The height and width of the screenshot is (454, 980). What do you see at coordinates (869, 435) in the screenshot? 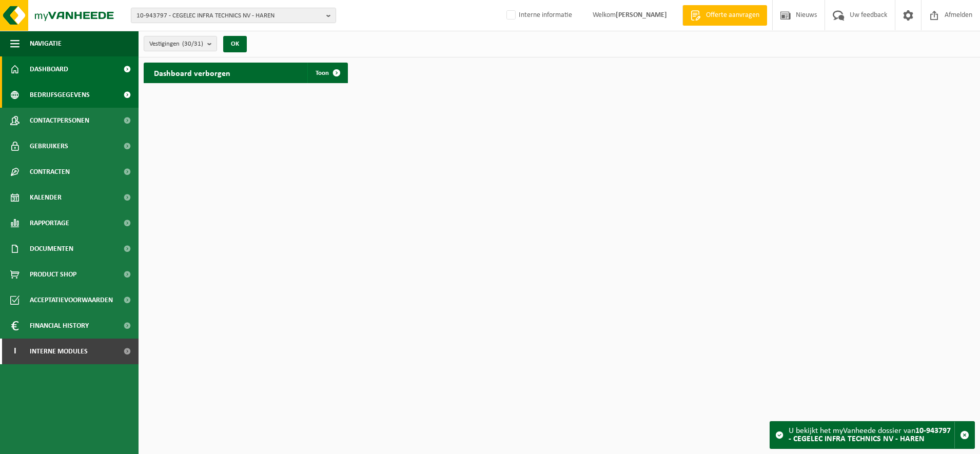
I see `strong: 10-943797 - CEGELEC INFRA TECHNICS NV - HAREN` at bounding box center [869, 435].